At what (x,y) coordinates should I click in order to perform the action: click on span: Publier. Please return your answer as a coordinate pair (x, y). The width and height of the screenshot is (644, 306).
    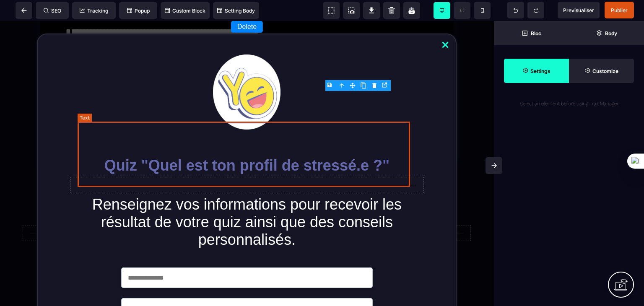
    Looking at the image, I should click on (619, 10).